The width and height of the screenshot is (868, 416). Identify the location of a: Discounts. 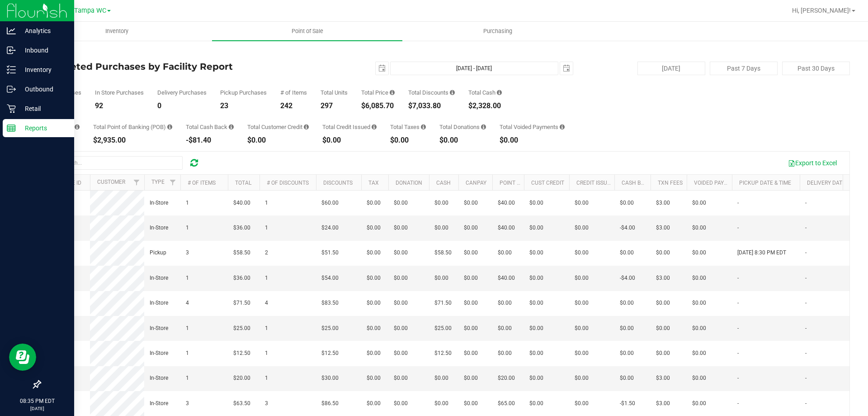
(337, 182).